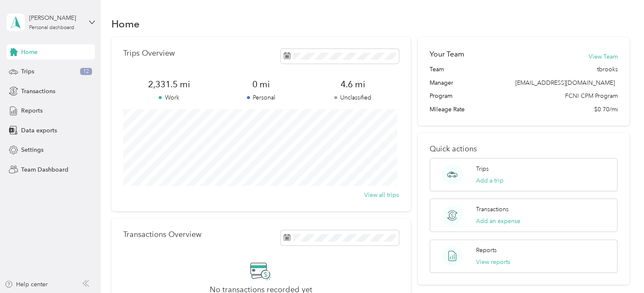 The image size is (644, 293). I want to click on button: View all trips, so click(382, 195).